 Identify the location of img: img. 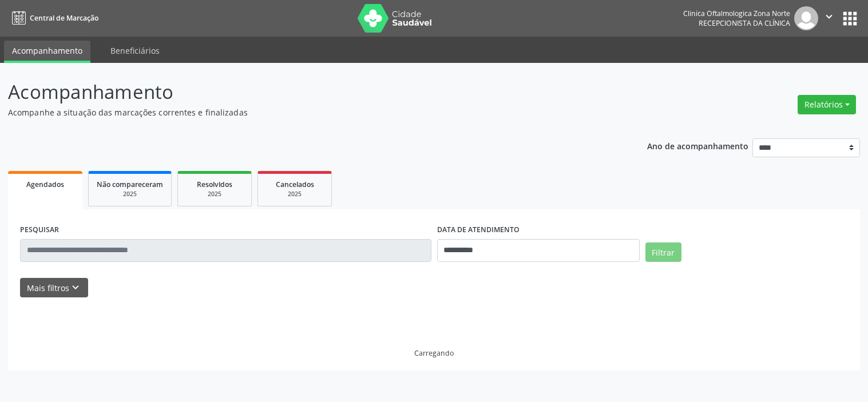
(806, 18).